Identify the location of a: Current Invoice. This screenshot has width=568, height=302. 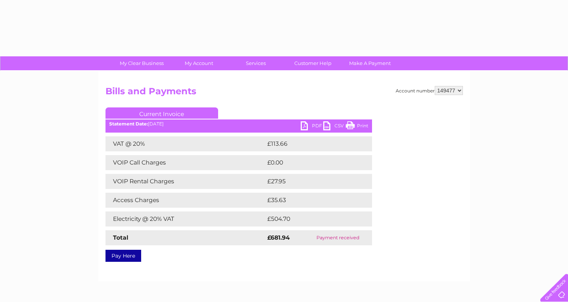
(162, 113).